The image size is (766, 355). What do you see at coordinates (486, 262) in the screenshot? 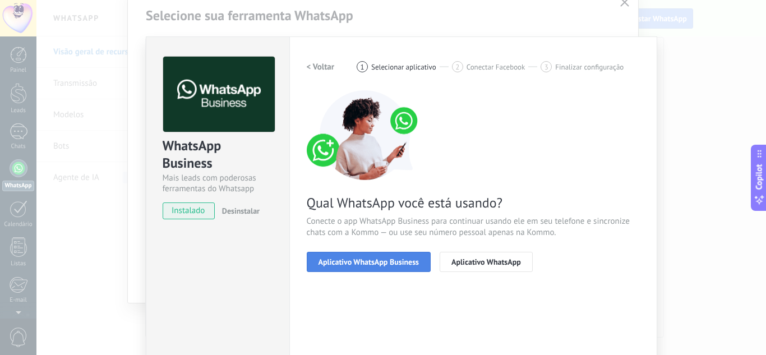
I see `span: Aplicativo WhatsApp` at bounding box center [486, 262].